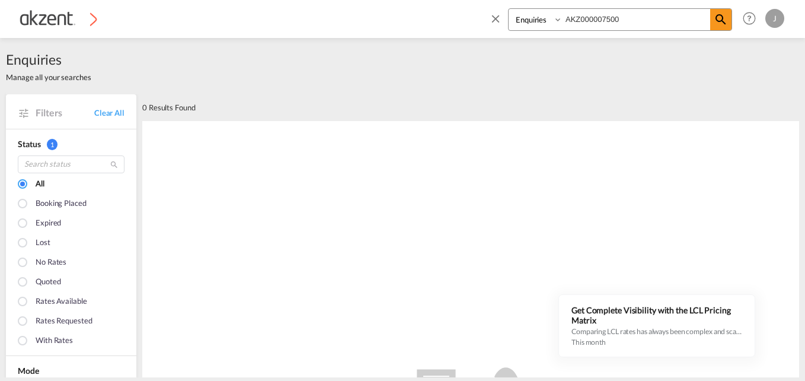 This screenshot has width=805, height=381. I want to click on md-icon: icon-close, so click(496, 18).